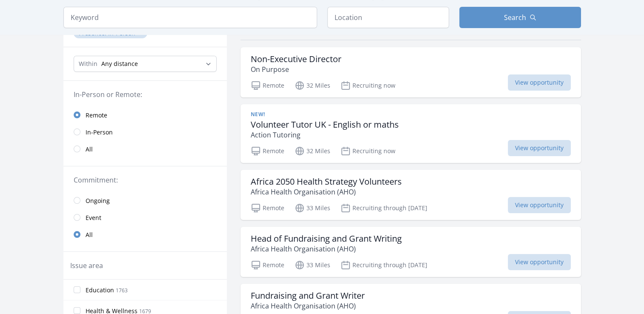 This screenshot has height=314, width=644. Describe the element at coordinates (411, 134) in the screenshot. I see `a: New! Volunteer Tutor UK - English or maths Action Tutoring Remote 32 Miles Recruiting now View op...` at that location.